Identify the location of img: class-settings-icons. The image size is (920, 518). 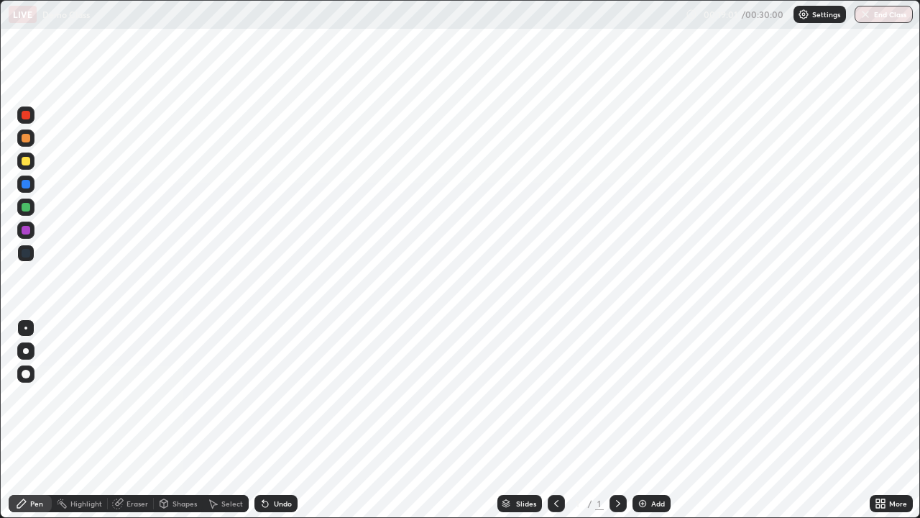
(804, 14).